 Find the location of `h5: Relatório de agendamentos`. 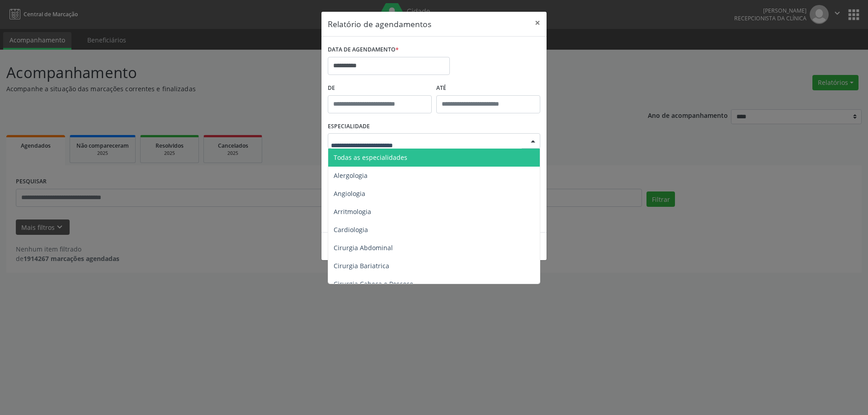

h5: Relatório de agendamentos is located at coordinates (379, 24).